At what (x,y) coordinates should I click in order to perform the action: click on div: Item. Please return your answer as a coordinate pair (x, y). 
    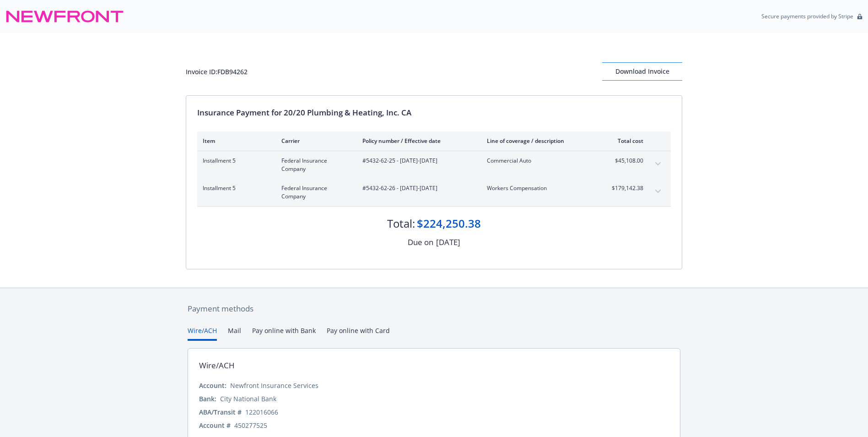
    Looking at the image, I should click on (235, 140).